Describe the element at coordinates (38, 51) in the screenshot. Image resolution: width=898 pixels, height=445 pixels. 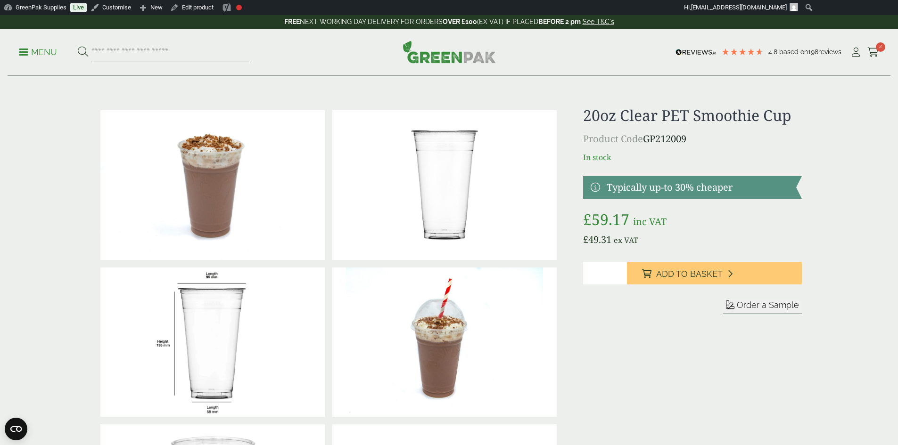
I see `a: Menu` at that location.